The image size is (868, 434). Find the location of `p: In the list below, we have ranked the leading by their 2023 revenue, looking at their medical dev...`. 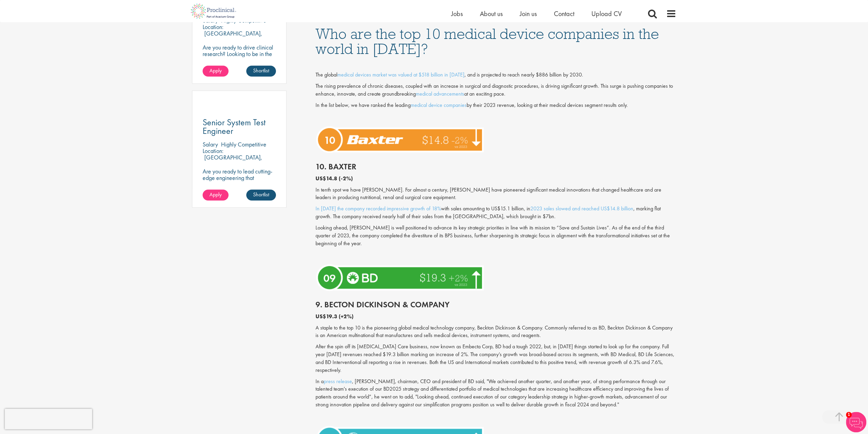

p: In the list below, we have ranked the leading by their 2023 revenue, looking at their medical dev... is located at coordinates (496, 106).